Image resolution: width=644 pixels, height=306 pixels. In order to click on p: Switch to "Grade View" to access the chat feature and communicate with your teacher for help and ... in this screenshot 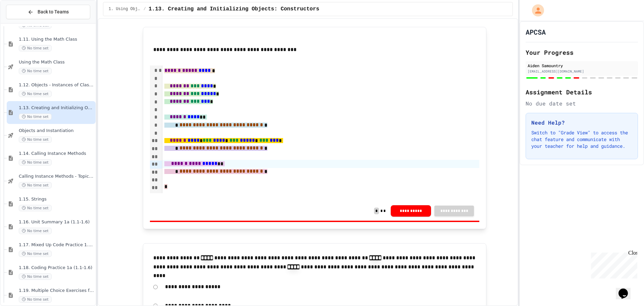, I will do `click(582, 139)`.